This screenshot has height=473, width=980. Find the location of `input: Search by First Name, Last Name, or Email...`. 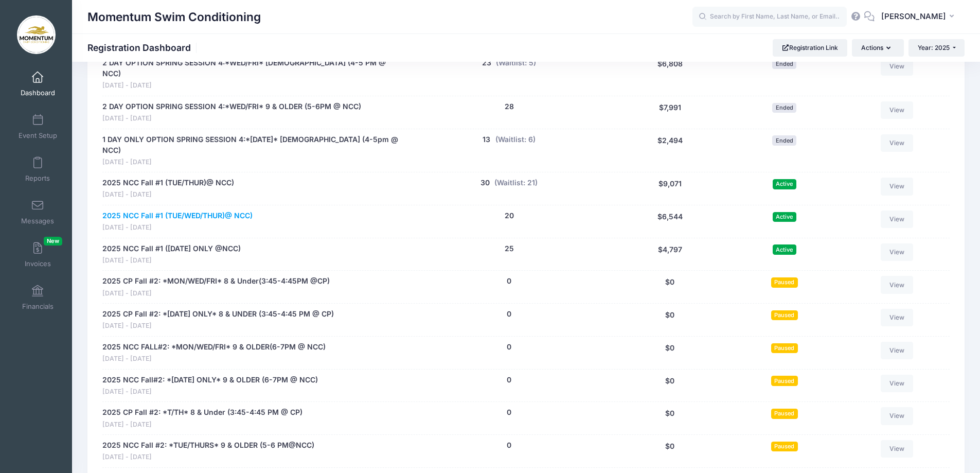

input: Search by First Name, Last Name, or Email... is located at coordinates (770, 17).